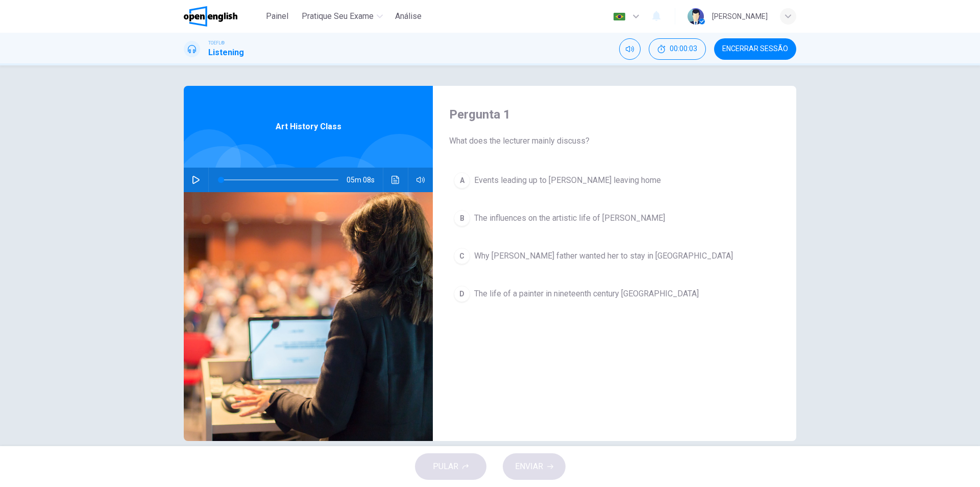 This screenshot has height=487, width=980. What do you see at coordinates (216, 43) in the screenshot?
I see `span: TOEFL®` at bounding box center [216, 43].